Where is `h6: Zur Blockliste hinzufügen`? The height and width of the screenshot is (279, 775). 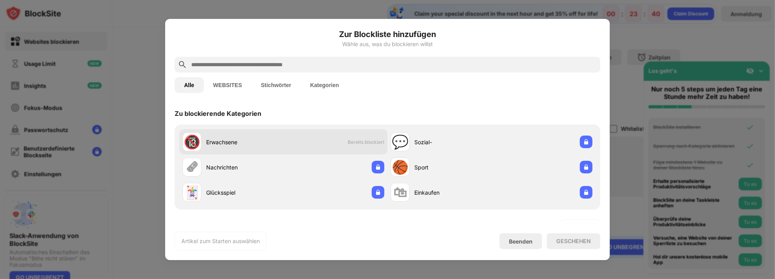
h6: Zur Blockliste hinzufügen is located at coordinates (387, 34).